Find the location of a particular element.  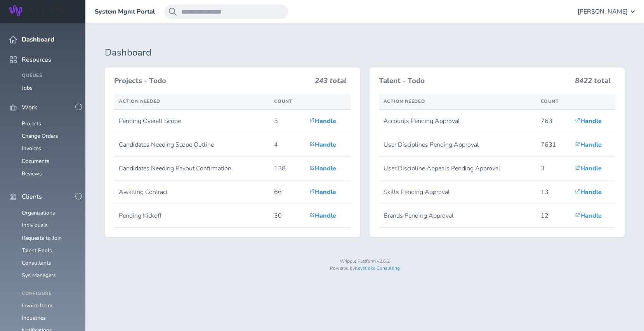

td: 30 is located at coordinates (287, 216).